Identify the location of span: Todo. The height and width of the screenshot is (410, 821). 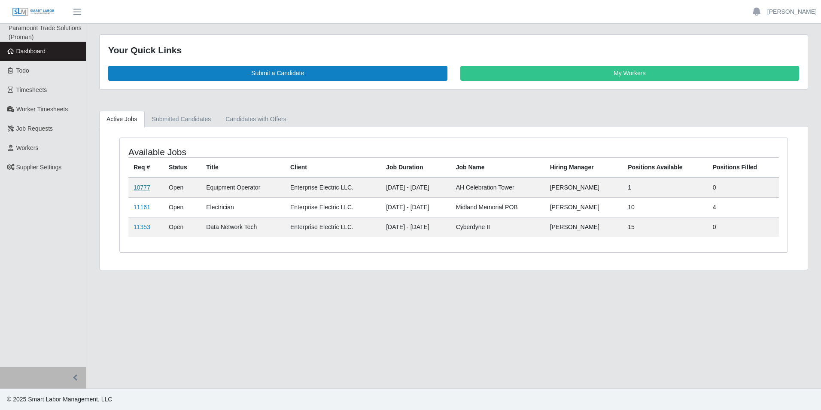
(23, 70).